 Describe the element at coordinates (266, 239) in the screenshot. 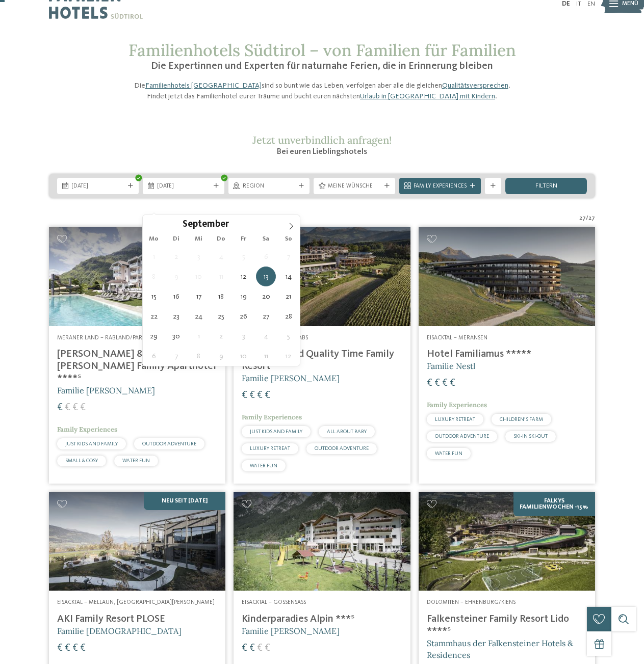

I see `span: Sa` at that location.